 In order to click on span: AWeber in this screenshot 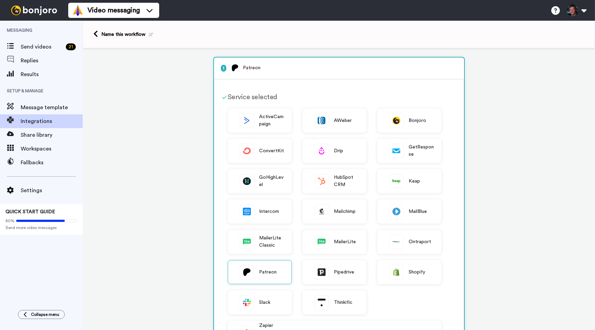, I will do `click(343, 121)`.